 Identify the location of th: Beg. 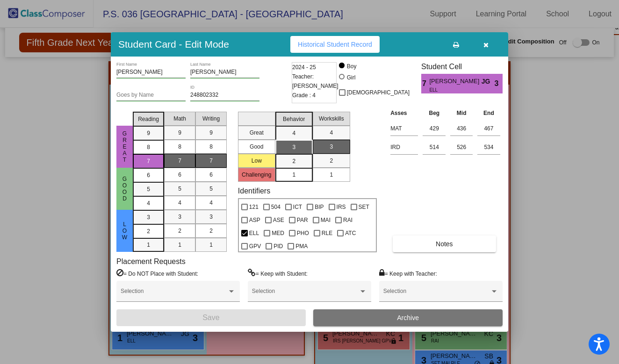
(434, 113).